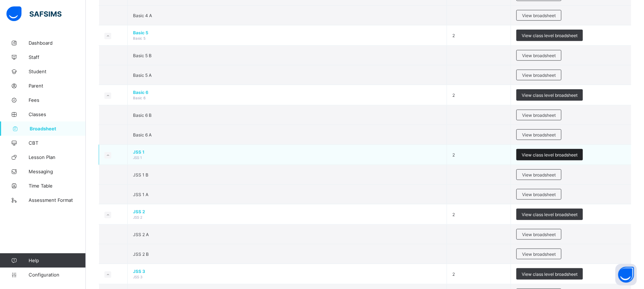 The image size is (644, 289). What do you see at coordinates (142, 55) in the screenshot?
I see `span: Basic 5 B` at bounding box center [142, 55].